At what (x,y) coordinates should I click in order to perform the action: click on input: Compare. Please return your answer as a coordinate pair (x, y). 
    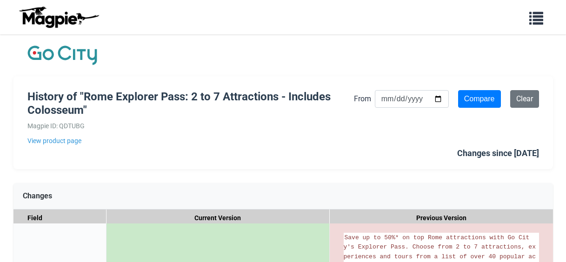
    Looking at the image, I should click on (480, 99).